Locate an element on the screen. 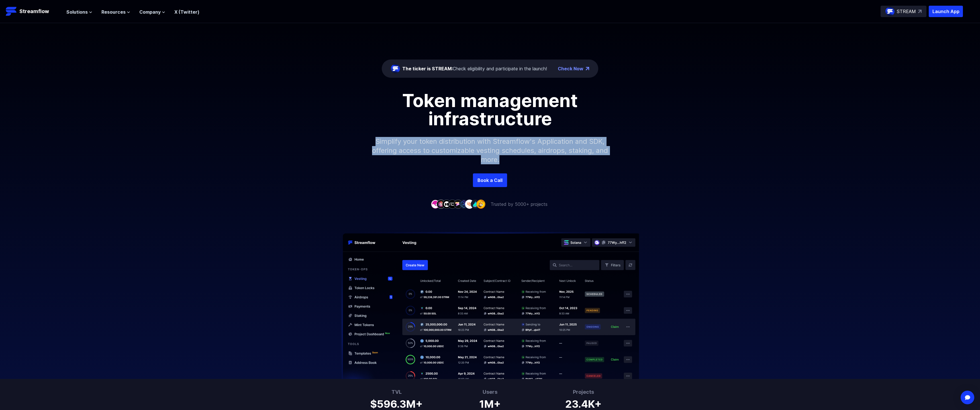 The image size is (980, 410). img: company-3 is located at coordinates (447, 203).